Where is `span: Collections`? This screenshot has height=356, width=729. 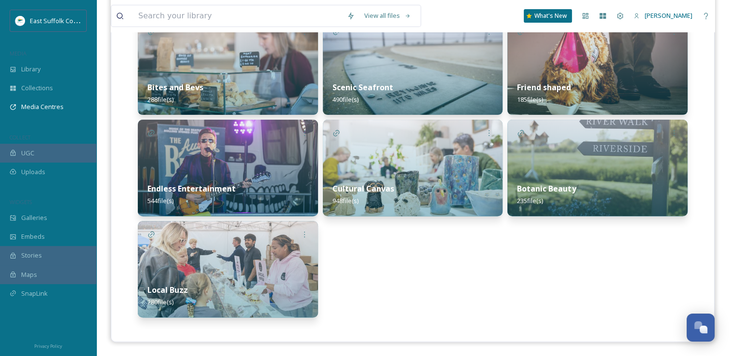 span: Collections is located at coordinates (37, 88).